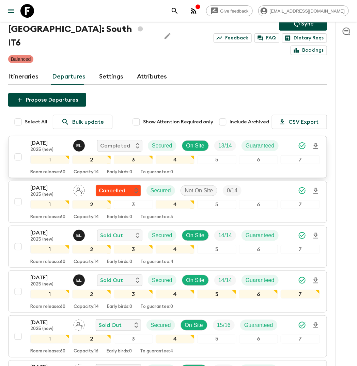  I want to click on a: Itineraries, so click(23, 77).